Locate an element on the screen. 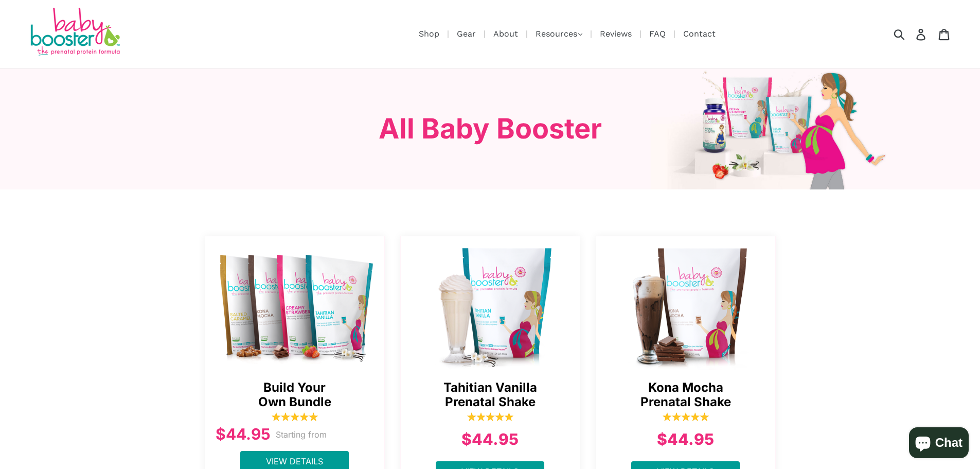 The width and height of the screenshot is (980, 469). span: Build Your Own Bundle is located at coordinates (295, 395).